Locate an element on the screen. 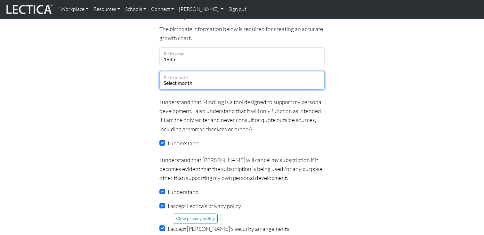 The height and width of the screenshot is (235, 484). p: The birthdate information below is required for creating an accurate growth chart. is located at coordinates (242, 33).